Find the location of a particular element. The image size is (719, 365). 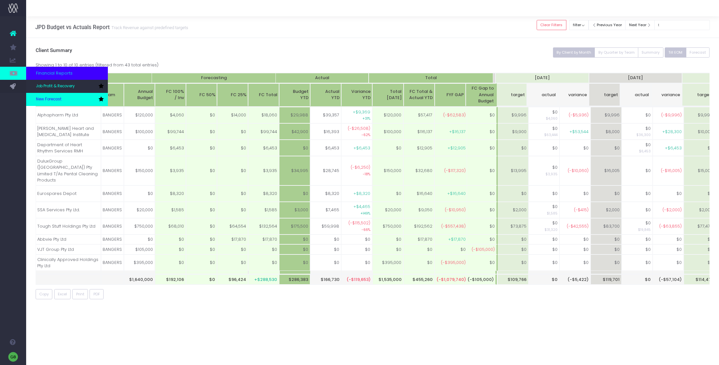

button: Next Year is located at coordinates (640, 25).